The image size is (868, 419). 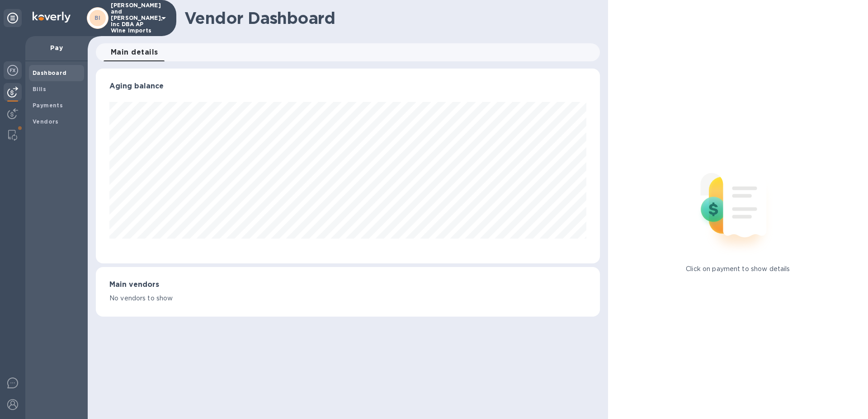 I want to click on h3: Main vendors, so click(x=348, y=285).